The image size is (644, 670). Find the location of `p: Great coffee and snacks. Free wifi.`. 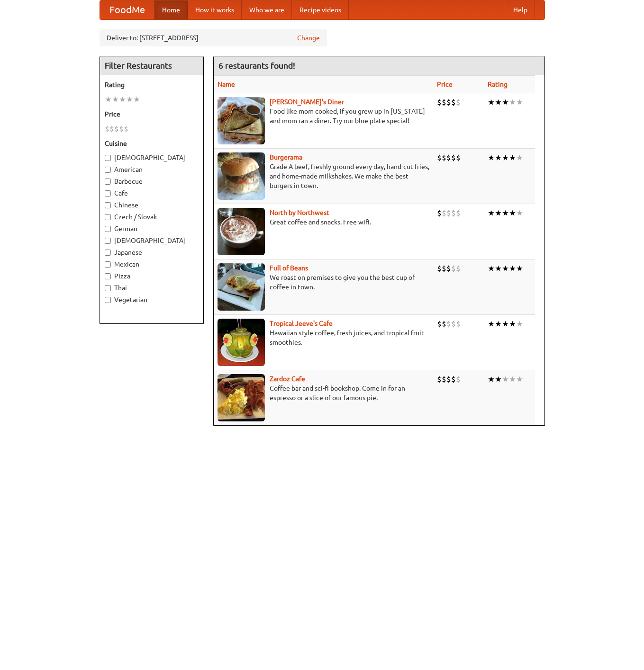

p: Great coffee and snacks. Free wifi. is located at coordinates (323, 222).